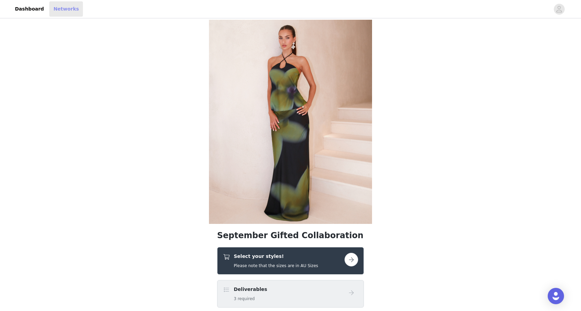  What do you see at coordinates (291, 235) in the screenshot?
I see `h1: September Gifted Collaboration` at bounding box center [291, 235].